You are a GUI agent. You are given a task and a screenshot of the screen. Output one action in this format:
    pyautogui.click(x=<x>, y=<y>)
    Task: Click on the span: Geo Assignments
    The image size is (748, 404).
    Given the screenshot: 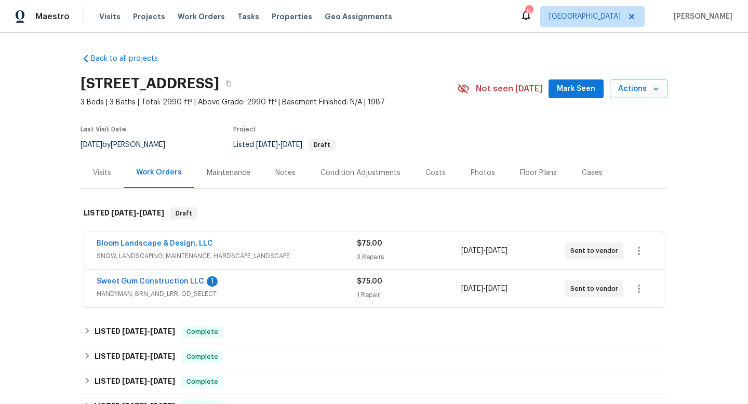 What is the action you would take?
    pyautogui.click(x=358, y=17)
    